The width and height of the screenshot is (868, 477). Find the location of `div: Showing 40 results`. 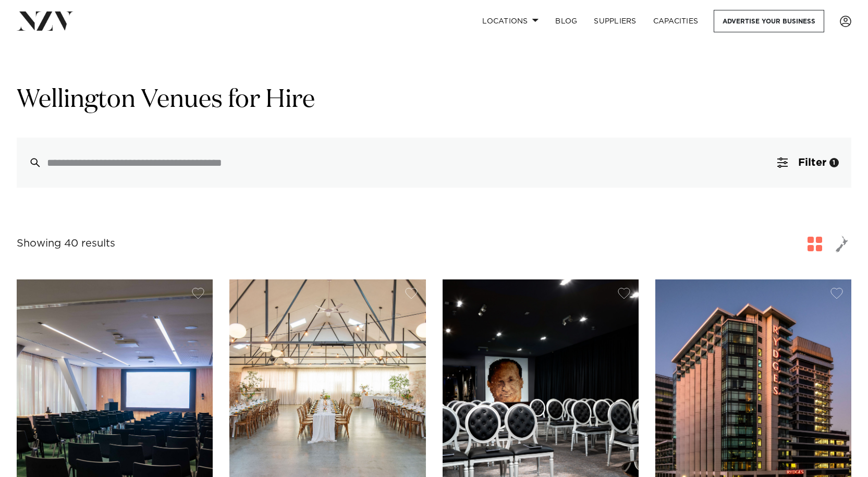

div: Showing 40 results is located at coordinates (66, 243).